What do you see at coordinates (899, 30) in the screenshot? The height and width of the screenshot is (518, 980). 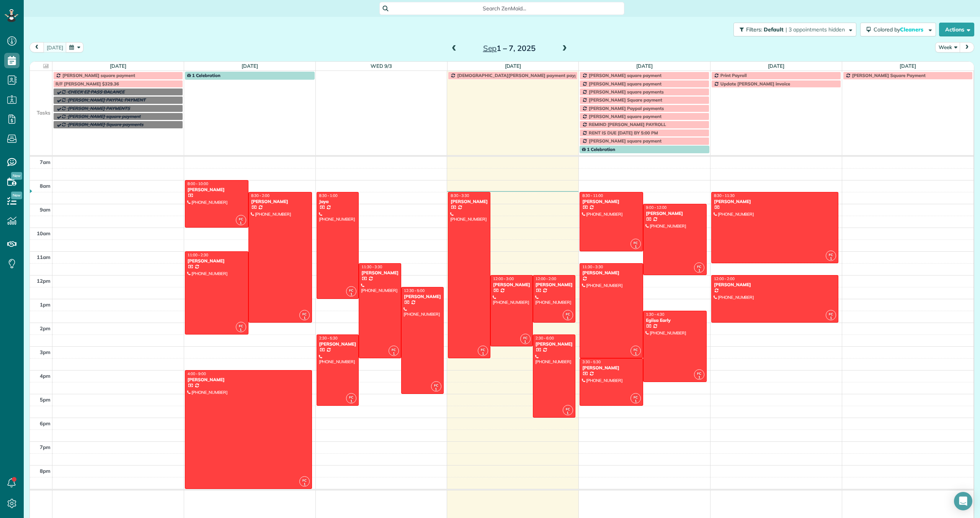 I see `span: Colored by` at bounding box center [899, 30].